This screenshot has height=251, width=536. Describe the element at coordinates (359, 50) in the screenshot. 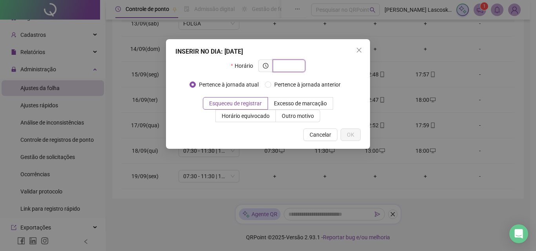

I see `span: close` at that location.